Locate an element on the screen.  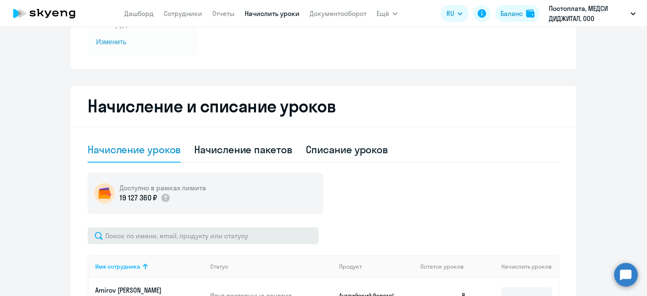
input: Поиск по имени, email, продукту или статусу is located at coordinates (203, 236).